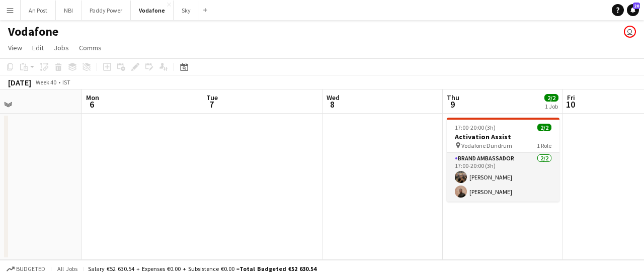 The width and height of the screenshot is (644, 277). What do you see at coordinates (38, 10) in the screenshot?
I see `button: An Post` at bounding box center [38, 10].